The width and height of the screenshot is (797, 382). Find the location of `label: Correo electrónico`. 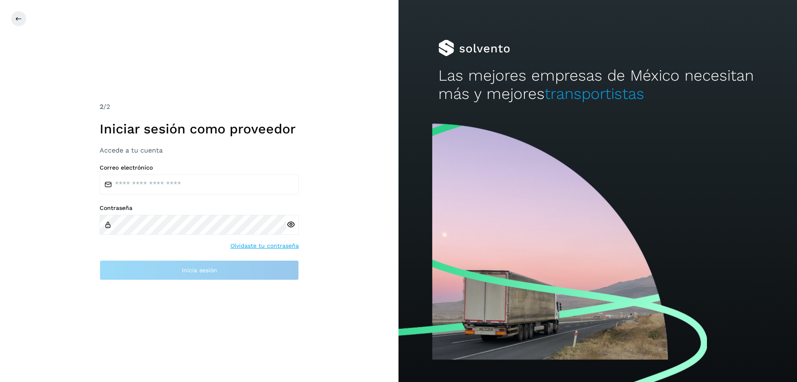

label: Correo electrónico is located at coordinates (199, 167).